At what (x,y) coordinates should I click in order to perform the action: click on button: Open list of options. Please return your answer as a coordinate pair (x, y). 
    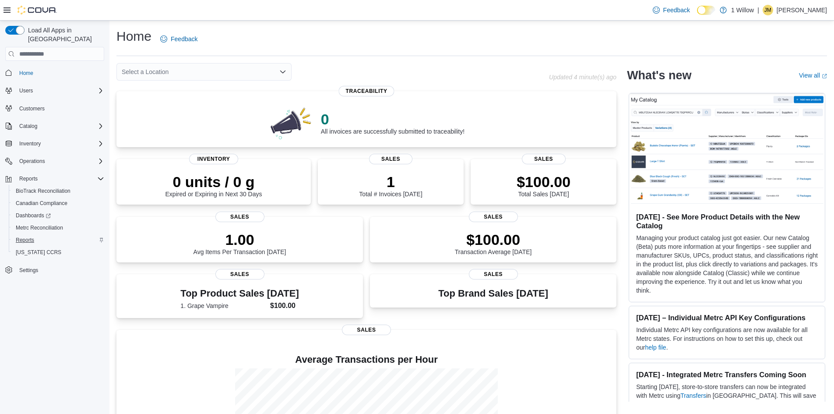
    Looking at the image, I should click on (283, 72).